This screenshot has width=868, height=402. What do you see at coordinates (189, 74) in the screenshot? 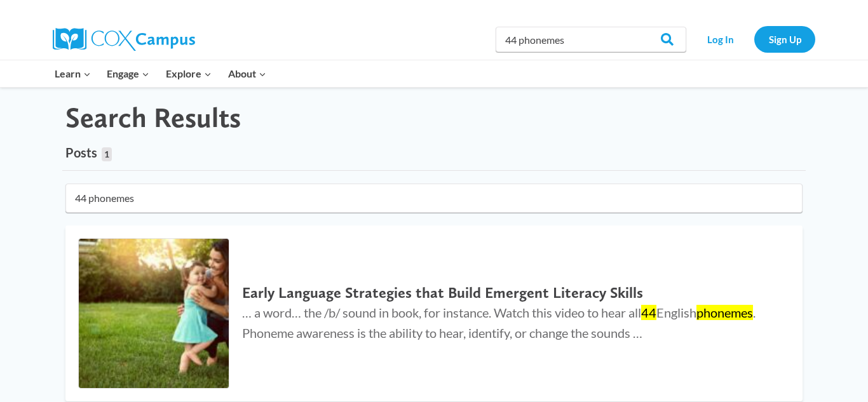
I see `button: Child menu of Explore` at bounding box center [189, 74].